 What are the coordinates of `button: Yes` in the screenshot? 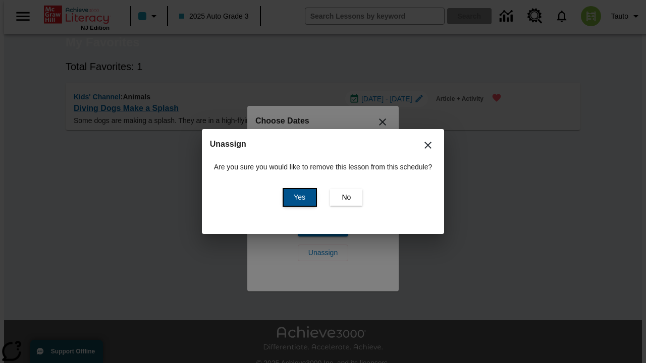 It's located at (300, 197).